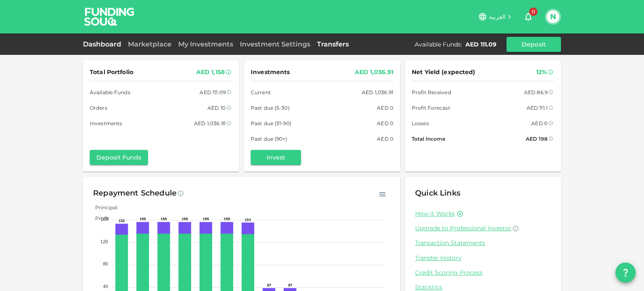 The height and width of the screenshot is (291, 644). What do you see at coordinates (431, 92) in the screenshot?
I see `span: Profit Received` at bounding box center [431, 92].